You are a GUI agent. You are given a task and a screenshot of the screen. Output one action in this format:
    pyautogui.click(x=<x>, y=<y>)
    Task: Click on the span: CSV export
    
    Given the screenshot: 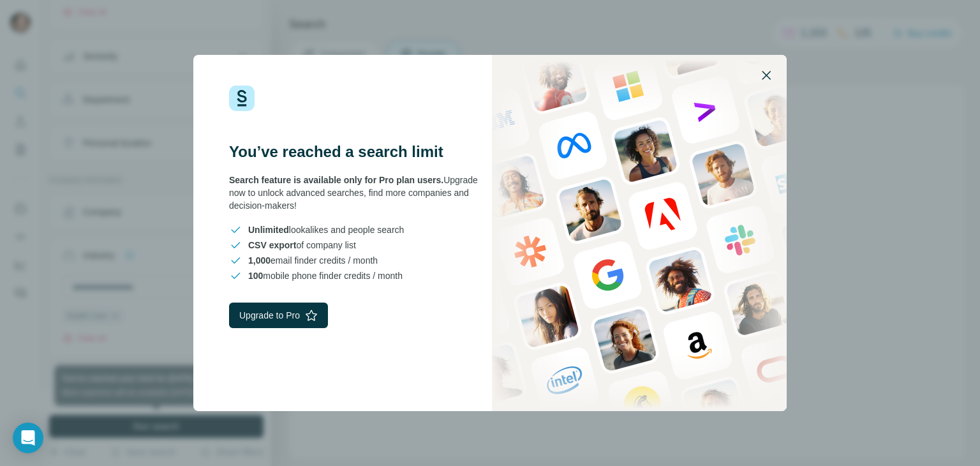 What is the action you would take?
    pyautogui.click(x=271, y=245)
    